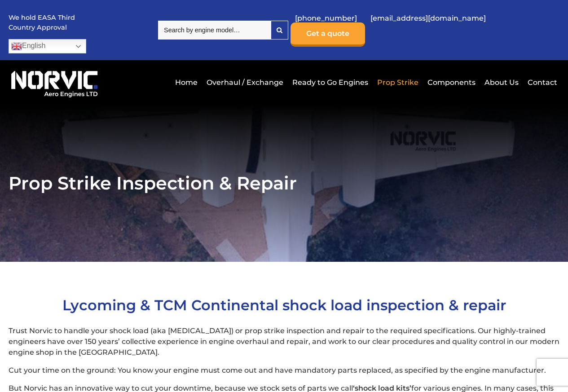 Image resolution: width=568 pixels, height=392 pixels. Describe the element at coordinates (398, 82) in the screenshot. I see `a: Prop Strike` at that location.